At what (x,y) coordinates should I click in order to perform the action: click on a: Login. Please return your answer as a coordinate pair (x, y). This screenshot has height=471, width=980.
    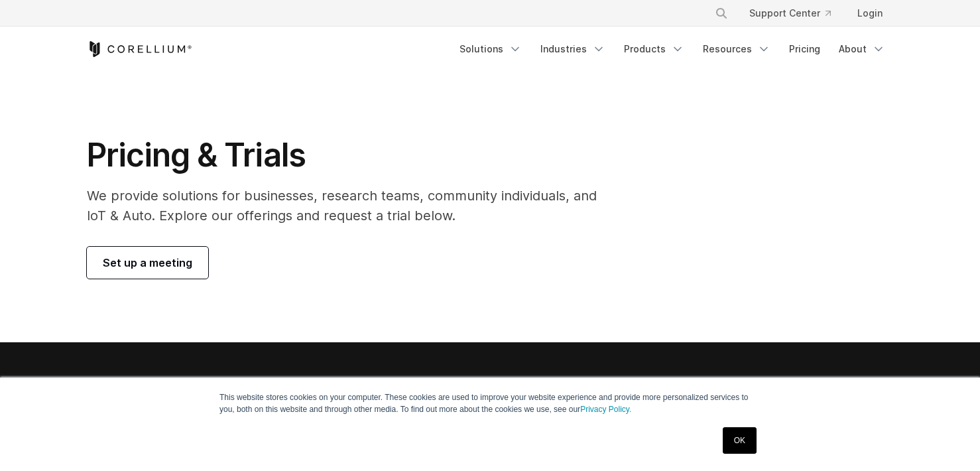
    Looking at the image, I should click on (870, 13).